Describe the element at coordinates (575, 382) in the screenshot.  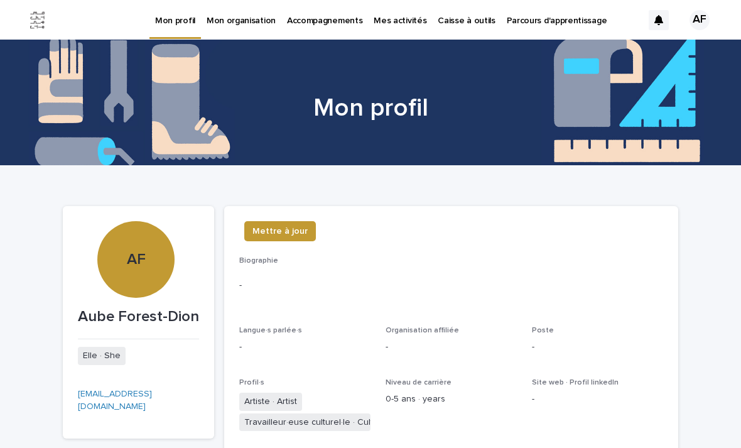
I see `span: Site web · Profil linkedIn` at that location.